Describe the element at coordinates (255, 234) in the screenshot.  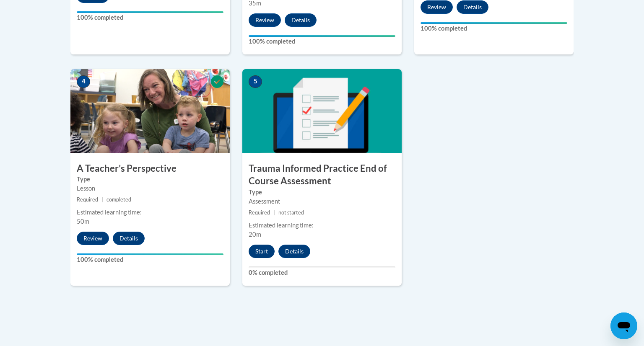
I see `span: 20m` at that location.